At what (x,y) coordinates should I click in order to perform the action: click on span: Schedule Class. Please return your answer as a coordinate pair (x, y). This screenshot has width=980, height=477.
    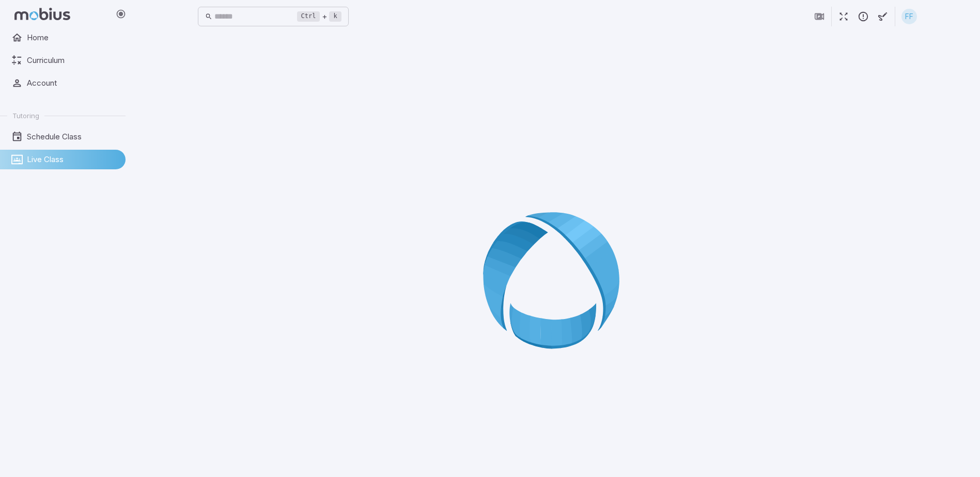
    Looking at the image, I should click on (73, 136).